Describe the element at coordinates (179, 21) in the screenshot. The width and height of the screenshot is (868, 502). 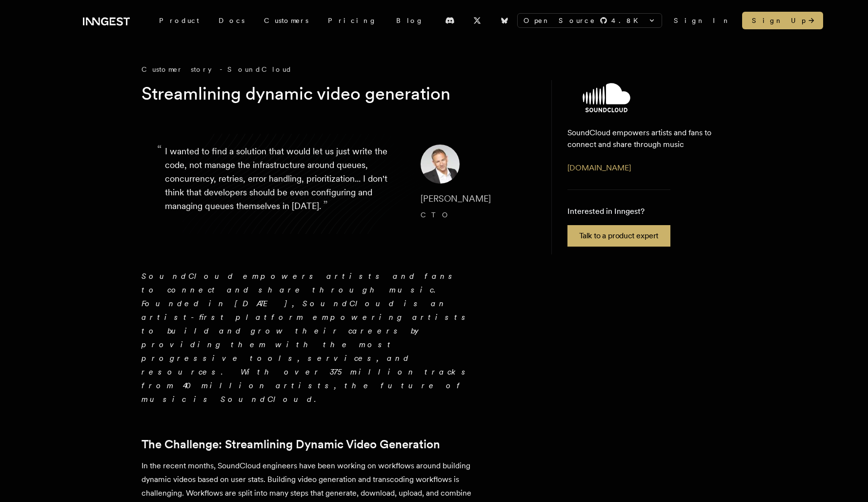
I see `div: Product` at that location.